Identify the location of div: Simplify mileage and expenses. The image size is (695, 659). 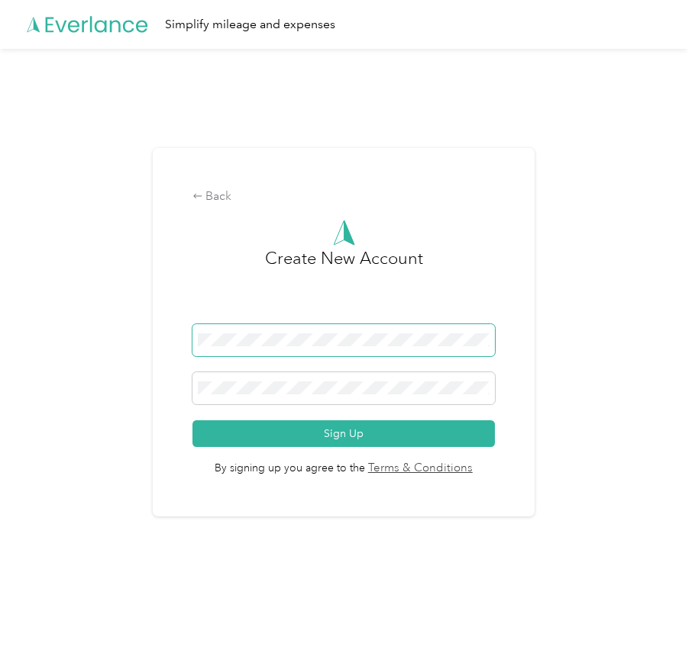
(250, 24).